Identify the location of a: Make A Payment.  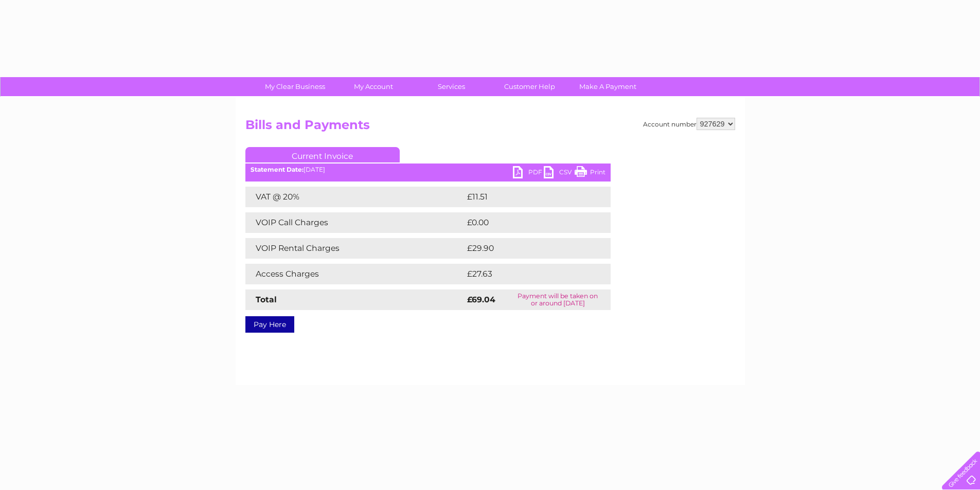
(608, 86).